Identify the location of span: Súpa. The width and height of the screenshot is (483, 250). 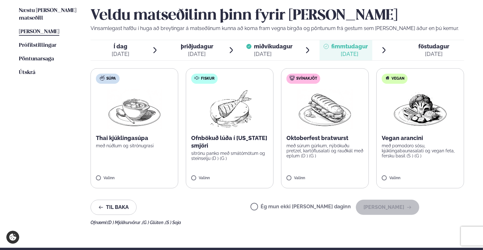
(111, 79).